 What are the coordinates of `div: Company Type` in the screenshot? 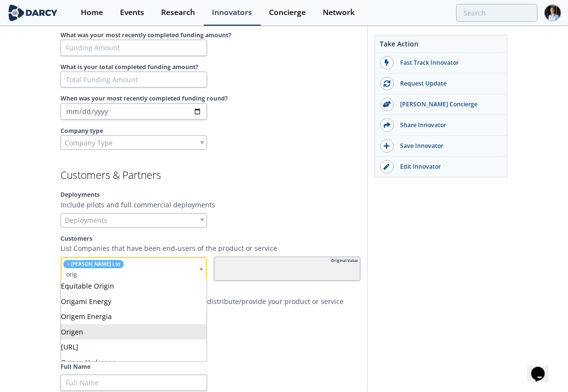 It's located at (134, 142).